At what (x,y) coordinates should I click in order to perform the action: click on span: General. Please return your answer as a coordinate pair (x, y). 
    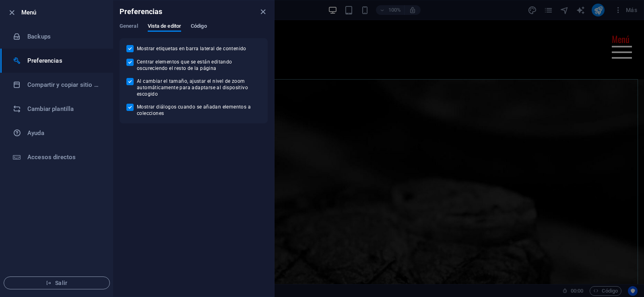
    Looking at the image, I should click on (129, 27).